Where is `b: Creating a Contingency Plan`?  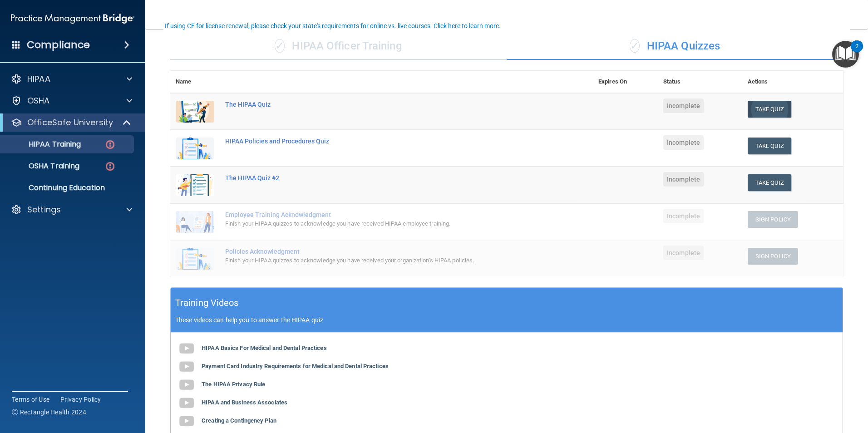
b: Creating a Contingency Plan is located at coordinates (239, 421).